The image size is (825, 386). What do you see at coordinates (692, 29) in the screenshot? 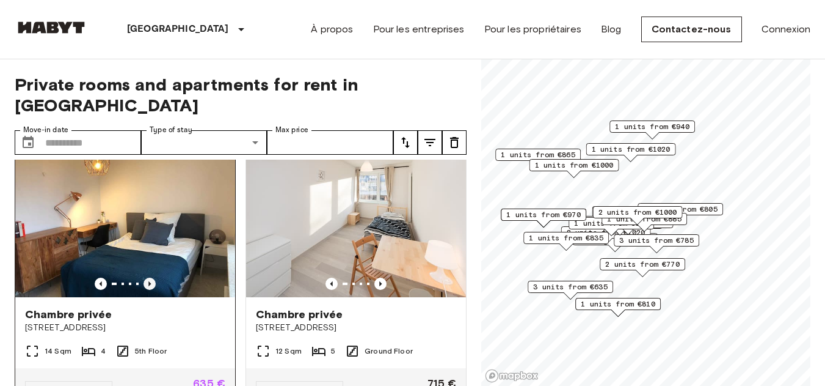
I see `a: Contactez-nous` at bounding box center [692, 29].